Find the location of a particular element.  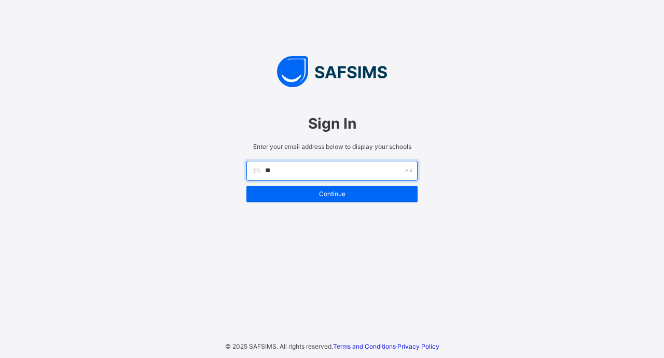

span: Sign In is located at coordinates (332, 123).